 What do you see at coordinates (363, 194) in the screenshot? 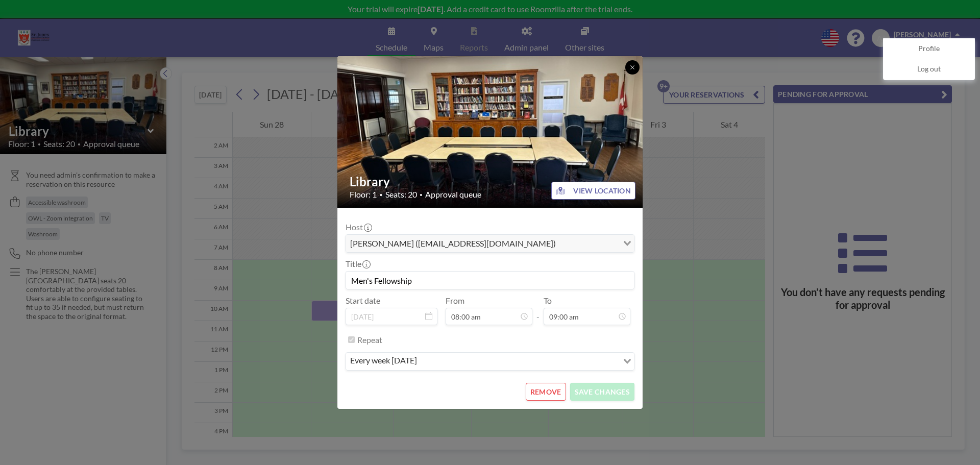
I see `span: Floor: 1` at bounding box center [363, 194].